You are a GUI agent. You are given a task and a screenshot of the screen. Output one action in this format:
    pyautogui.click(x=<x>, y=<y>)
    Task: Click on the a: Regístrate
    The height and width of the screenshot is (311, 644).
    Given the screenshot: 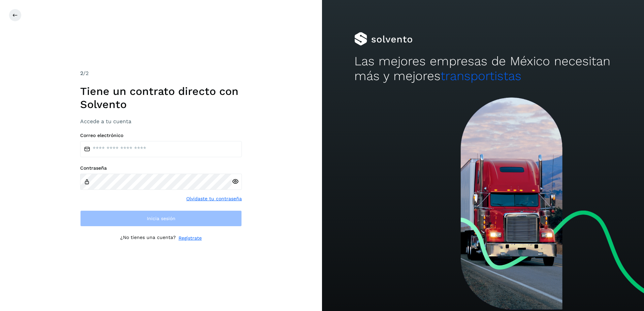 What is the action you would take?
    pyautogui.click(x=190, y=238)
    